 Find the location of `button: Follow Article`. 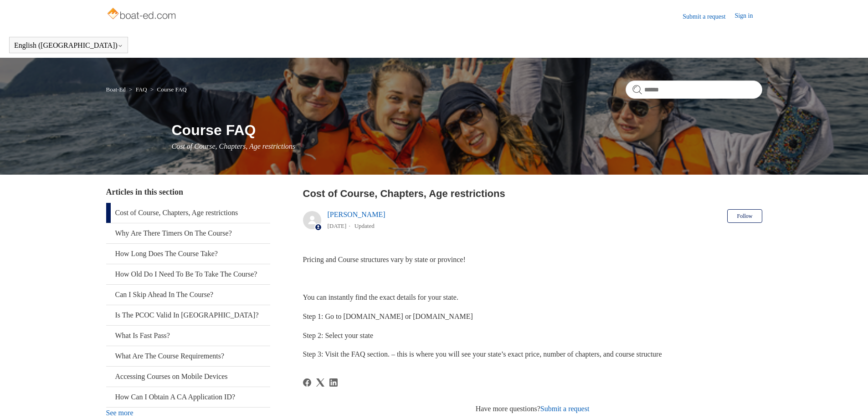

button: Follow Article is located at coordinates (744, 217).